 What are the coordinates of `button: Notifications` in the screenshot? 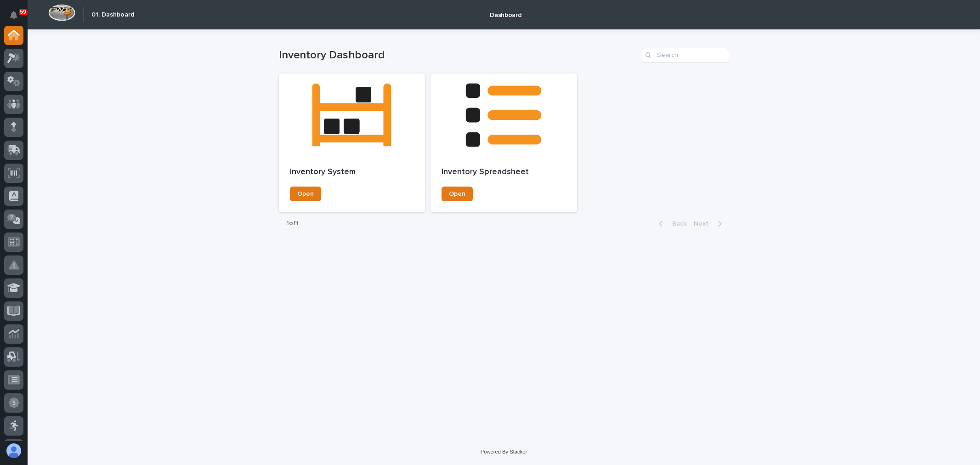 It's located at (14, 15).